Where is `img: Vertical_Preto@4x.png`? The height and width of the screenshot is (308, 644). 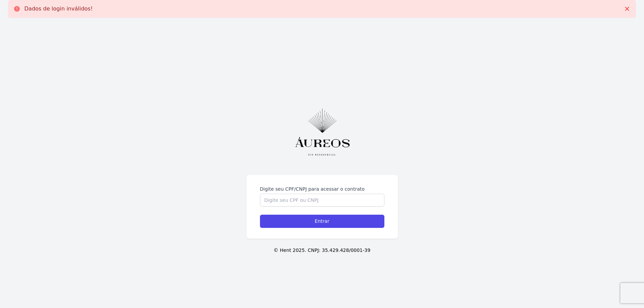 img: Vertical_Preto@4x.png is located at coordinates (322, 132).